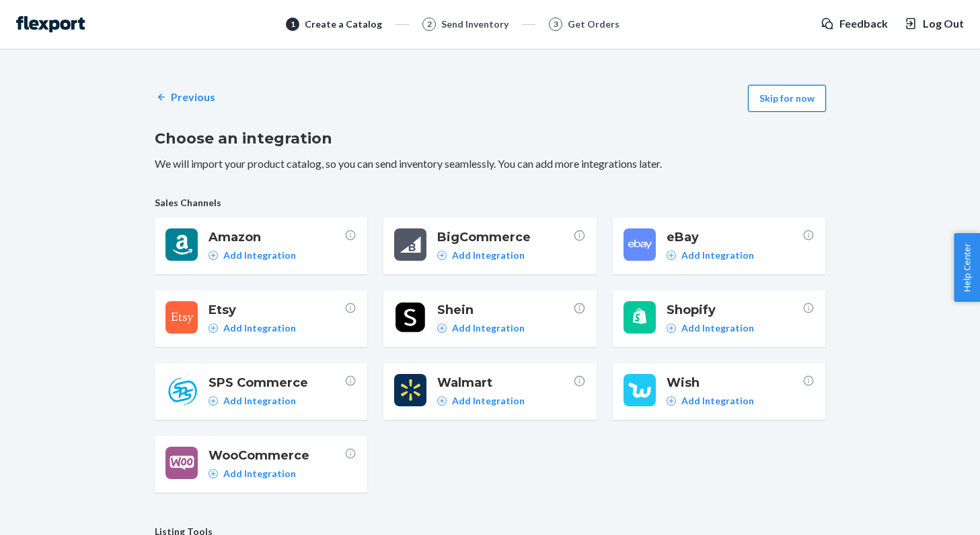 Image resolution: width=980 pixels, height=535 pixels. I want to click on span: WooCommerce, so click(276, 455).